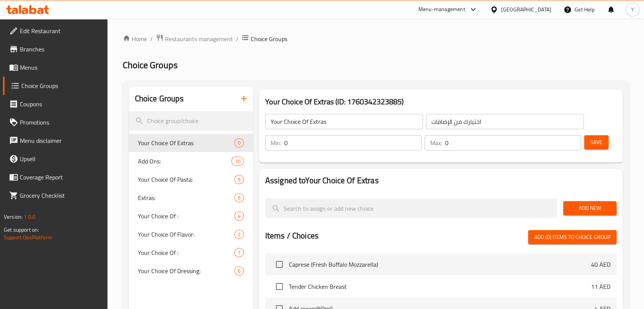  What do you see at coordinates (61, 49) in the screenshot?
I see `span: Branches` at bounding box center [61, 49].